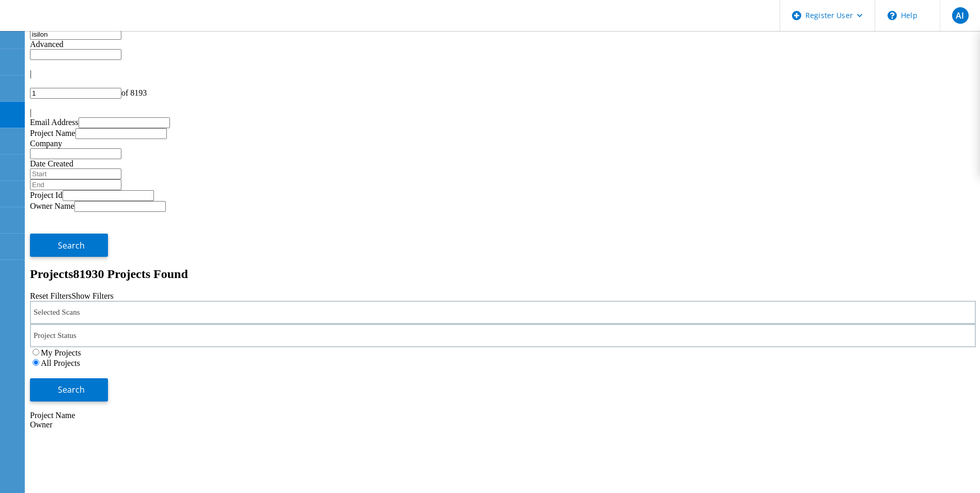  I want to click on b: Projects, so click(51, 274).